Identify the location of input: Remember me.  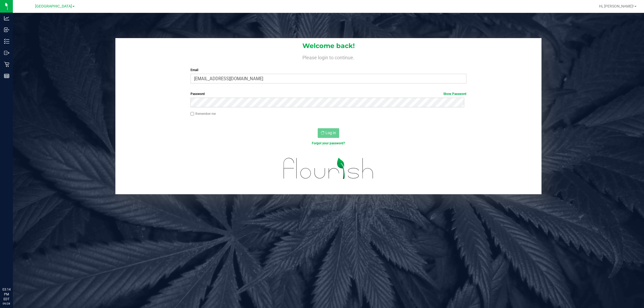
(192, 114).